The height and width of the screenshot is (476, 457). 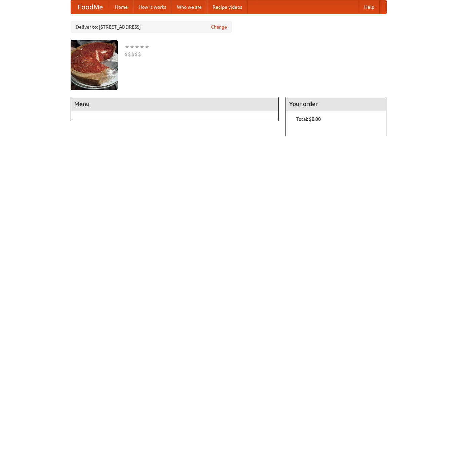 What do you see at coordinates (218, 27) in the screenshot?
I see `a: Change` at bounding box center [218, 27].